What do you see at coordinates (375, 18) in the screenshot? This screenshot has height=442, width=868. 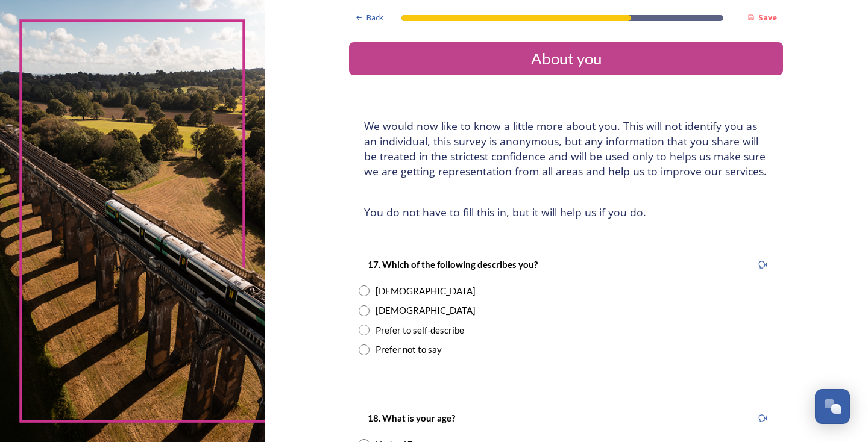 I see `span: Back` at bounding box center [375, 18].